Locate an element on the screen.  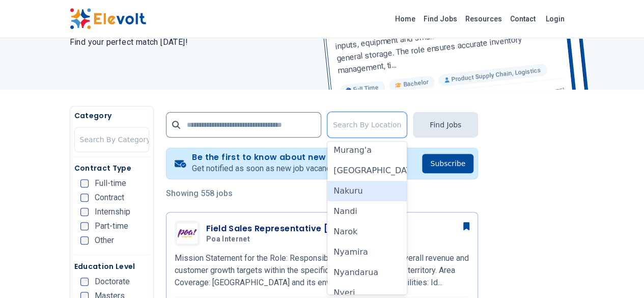
img: Poa Internet is located at coordinates (188, 234).